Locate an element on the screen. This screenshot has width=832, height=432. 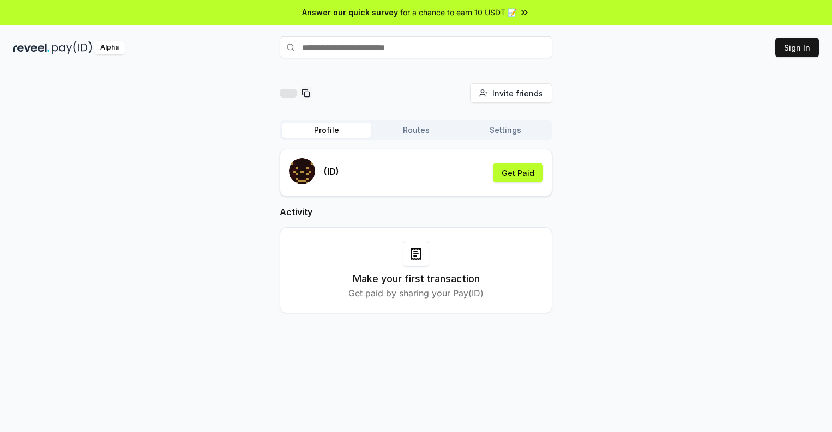
div: Alpha is located at coordinates (110, 47).